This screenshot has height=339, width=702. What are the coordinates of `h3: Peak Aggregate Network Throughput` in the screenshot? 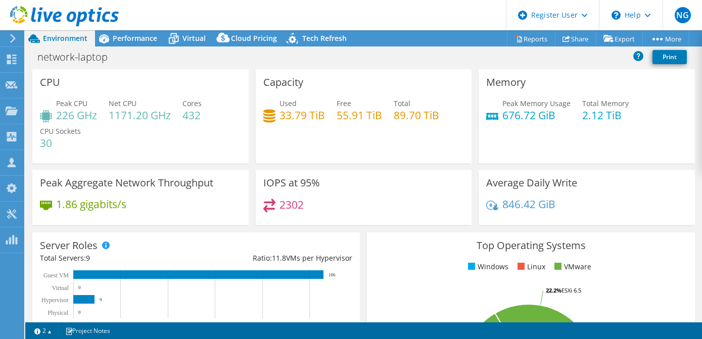 It's located at (126, 183).